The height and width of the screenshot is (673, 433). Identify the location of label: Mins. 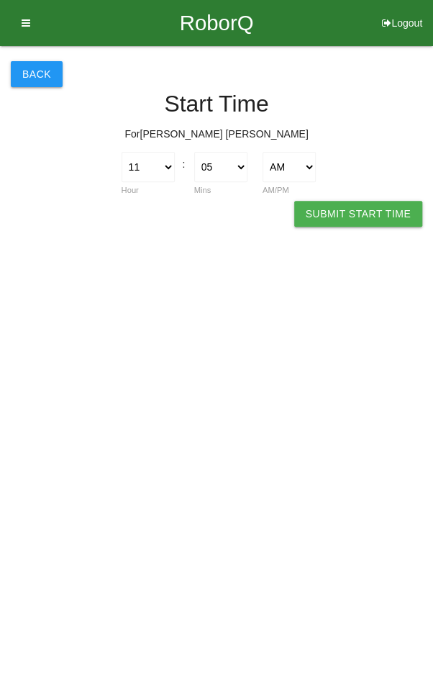
(203, 190).